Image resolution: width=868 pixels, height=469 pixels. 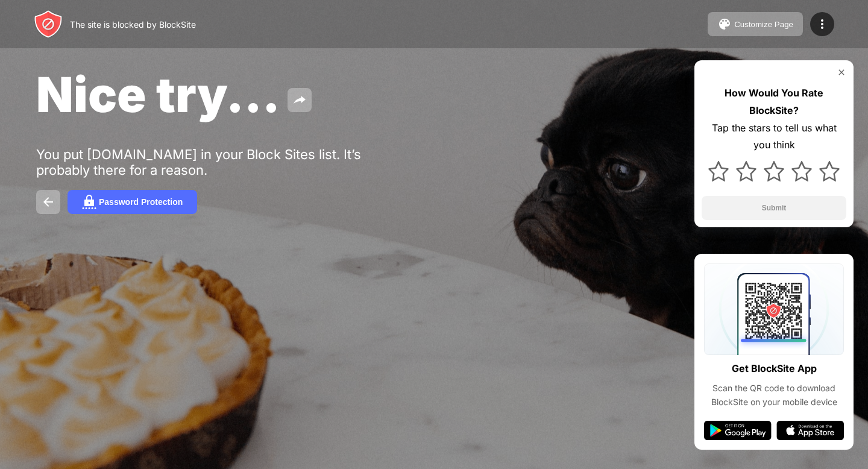 I want to click on div: Get BlockSite App, so click(x=774, y=368).